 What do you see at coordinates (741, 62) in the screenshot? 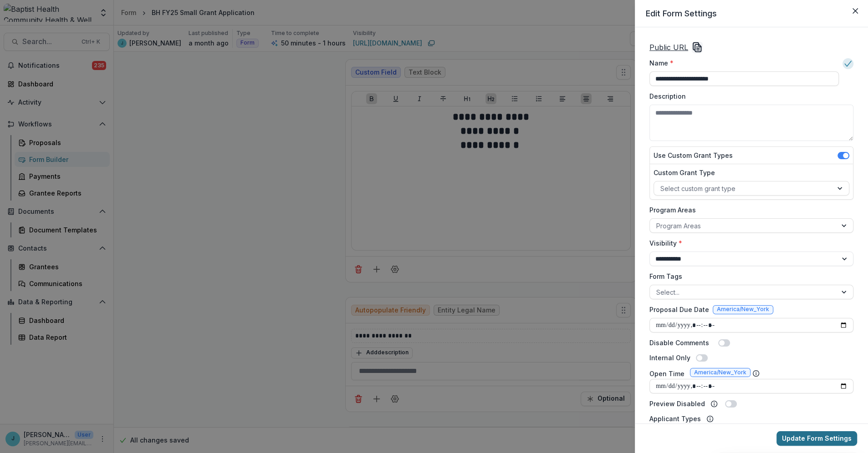
I see `label: Name` at bounding box center [741, 62].